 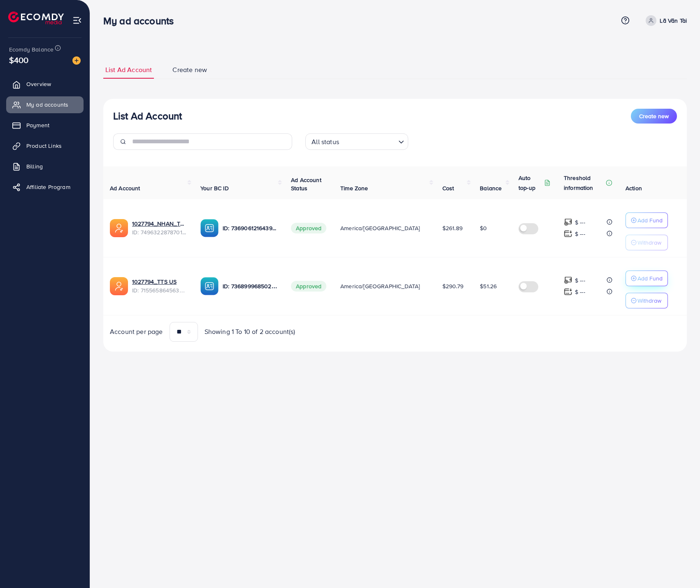 What do you see at coordinates (250, 228) in the screenshot?
I see `p: ID: 7369061216439992321` at bounding box center [250, 228].